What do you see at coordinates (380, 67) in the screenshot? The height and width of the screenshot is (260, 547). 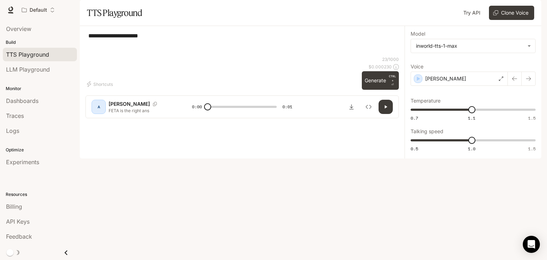 I see `p: $ 0.000230` at bounding box center [380, 67].